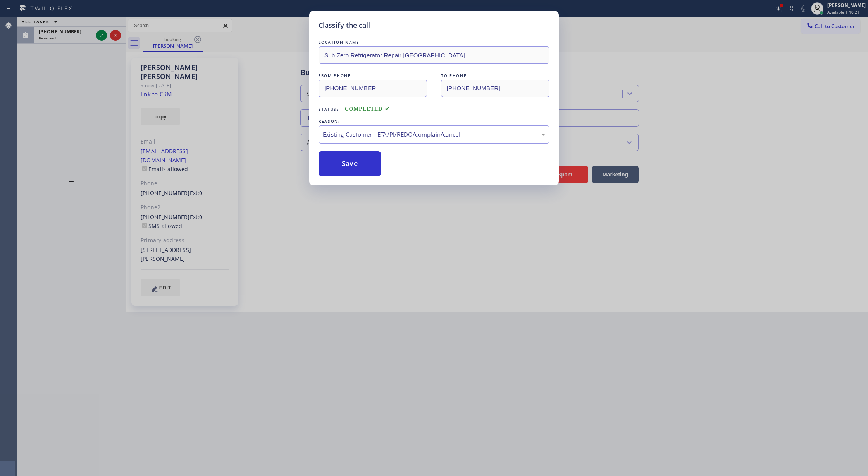 The height and width of the screenshot is (476, 868). Describe the element at coordinates (373, 88) in the screenshot. I see `input: From phone` at that location.